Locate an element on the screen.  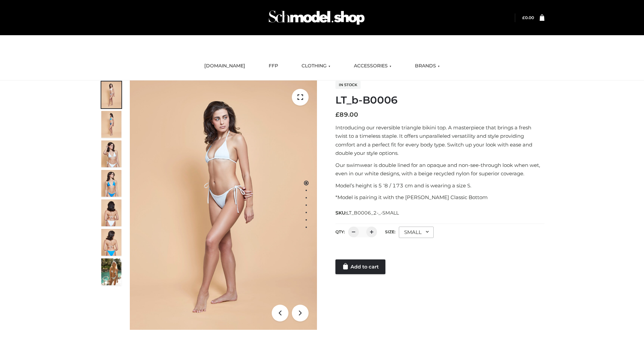
label: QTY: is located at coordinates (340, 231).